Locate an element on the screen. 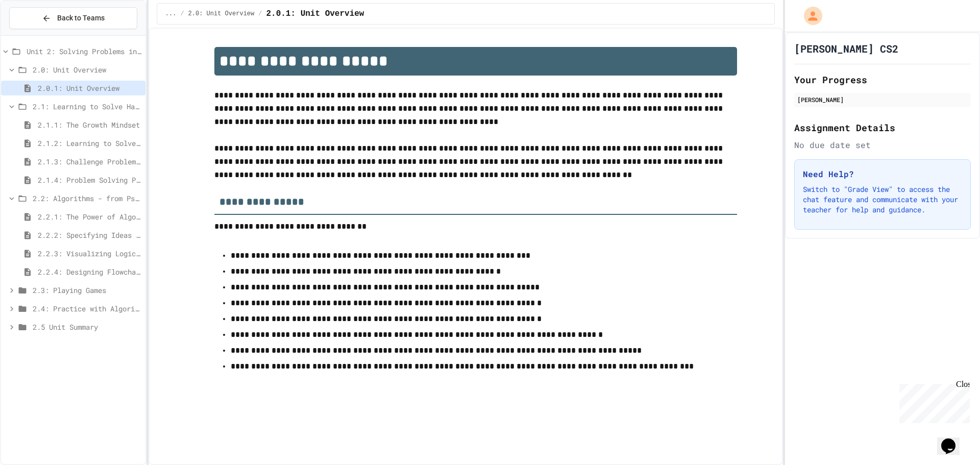 The image size is (980, 465). p: Switch to "Grade View" to access the chat feature and communicate with your teacher for help and ... is located at coordinates (882, 200).